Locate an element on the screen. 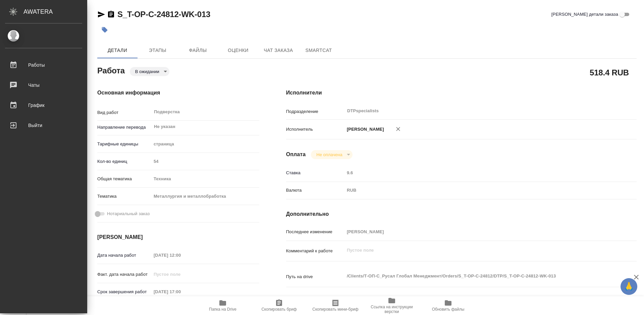 The image size is (644, 315). h4: Основная информация is located at coordinates (178, 93).